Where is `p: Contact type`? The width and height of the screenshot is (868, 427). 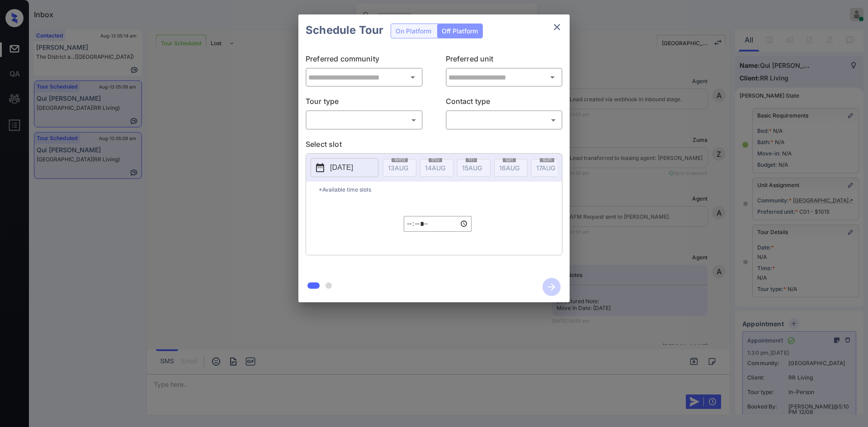 p: Contact type is located at coordinates (504, 103).